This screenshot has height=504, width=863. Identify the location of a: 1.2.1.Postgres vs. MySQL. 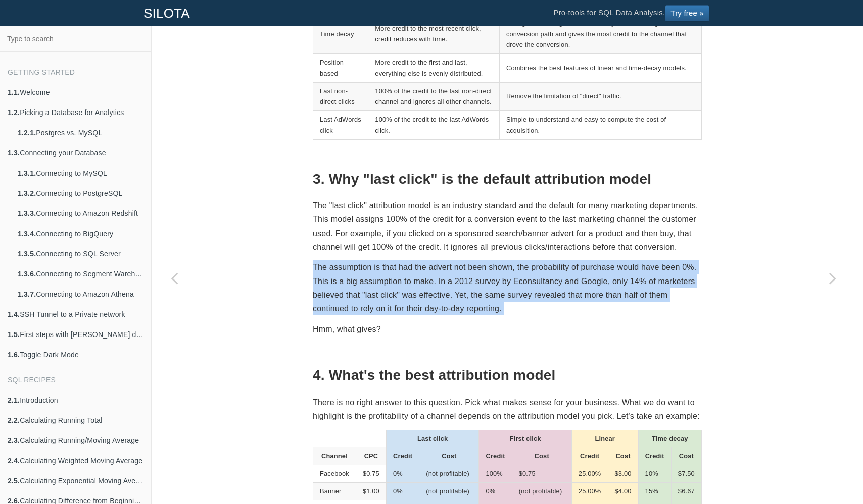
(80, 133).